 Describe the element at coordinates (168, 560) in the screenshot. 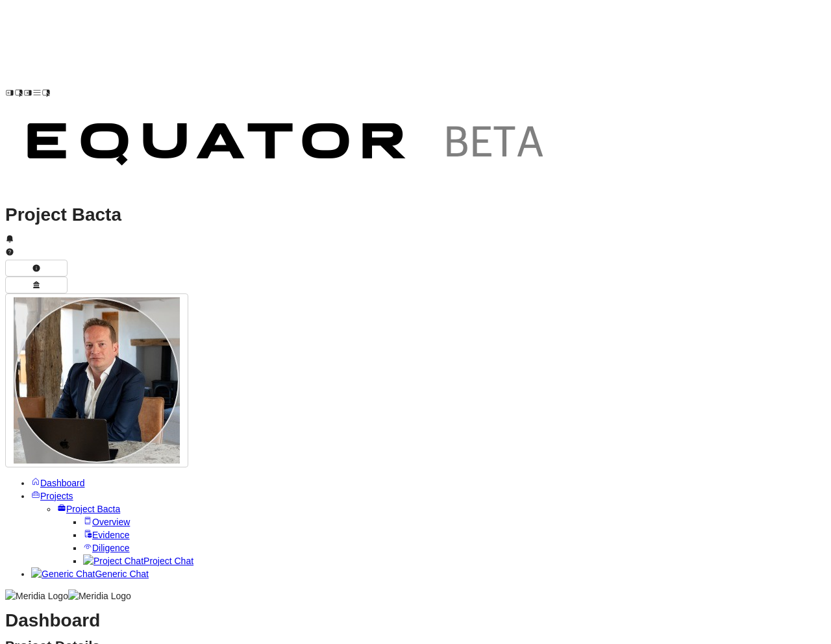

I see `span: Project Chat` at that location.